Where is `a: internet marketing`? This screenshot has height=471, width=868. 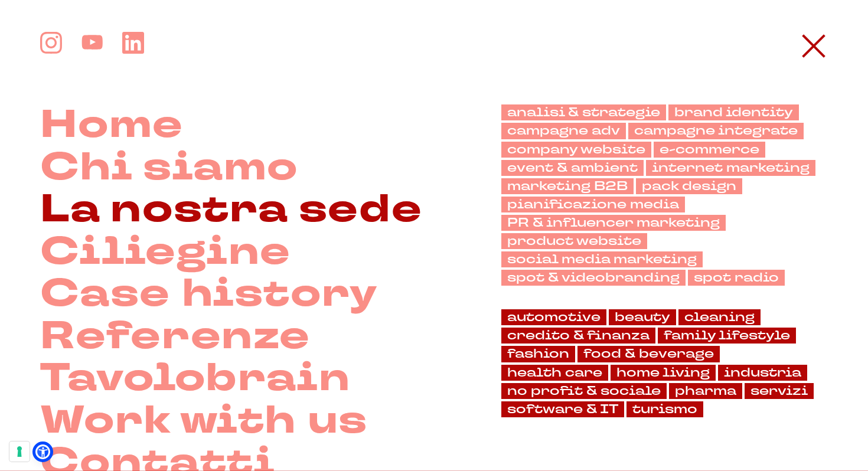 a: internet marketing is located at coordinates (730, 167).